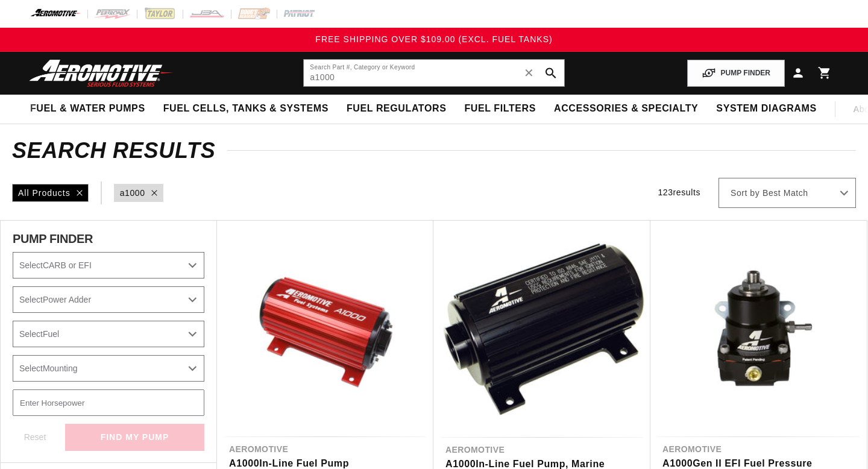  Describe the element at coordinates (626, 109) in the screenshot. I see `span: Accessories & Specialty` at that location.